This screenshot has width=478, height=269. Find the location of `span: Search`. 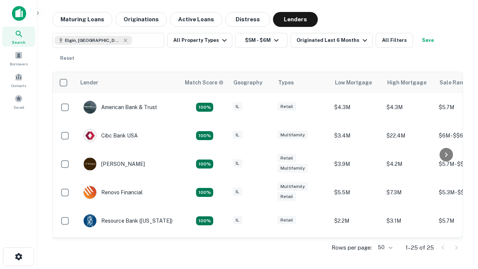

span: Search is located at coordinates (19, 42).